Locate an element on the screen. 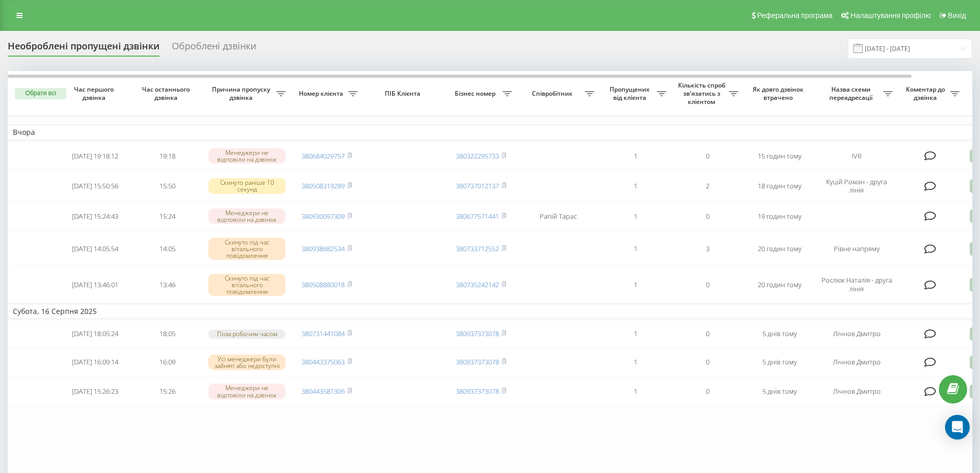 This screenshot has width=980, height=473. span: Пропущених від клієнта is located at coordinates (631, 94).